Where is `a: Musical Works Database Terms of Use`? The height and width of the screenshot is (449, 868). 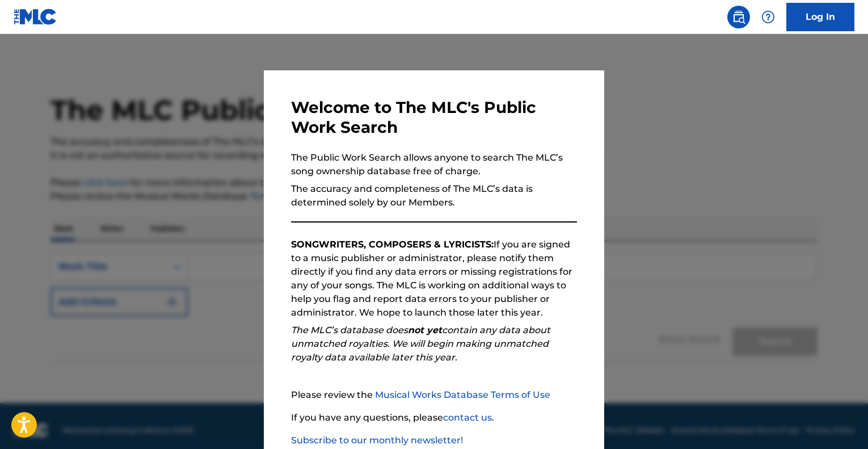 a: Musical Works Database Terms of Use is located at coordinates (462, 395).